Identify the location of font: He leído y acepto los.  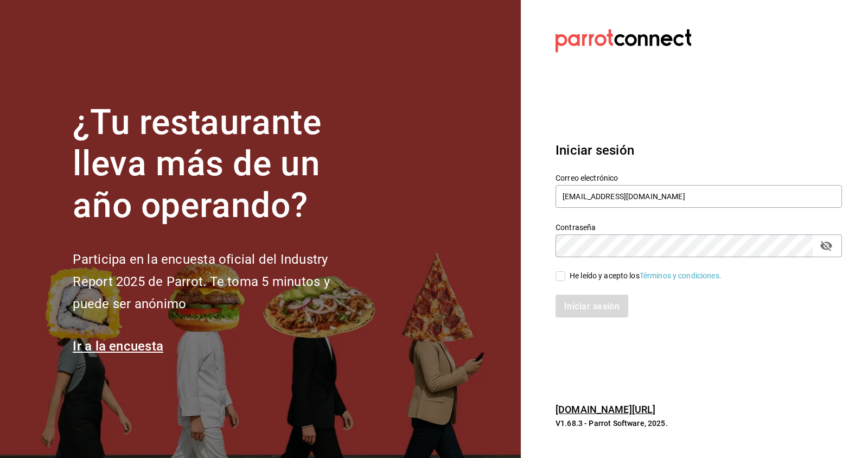
(604, 276).